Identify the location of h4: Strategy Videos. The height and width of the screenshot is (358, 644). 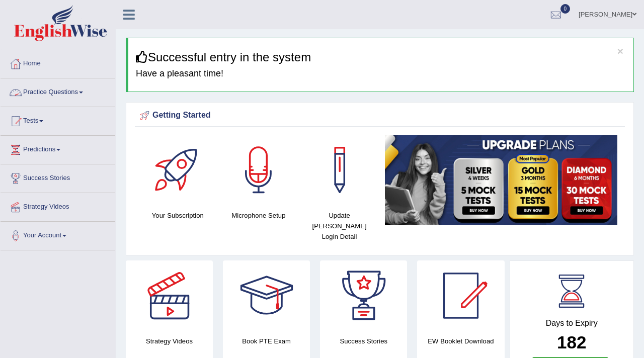
(169, 341).